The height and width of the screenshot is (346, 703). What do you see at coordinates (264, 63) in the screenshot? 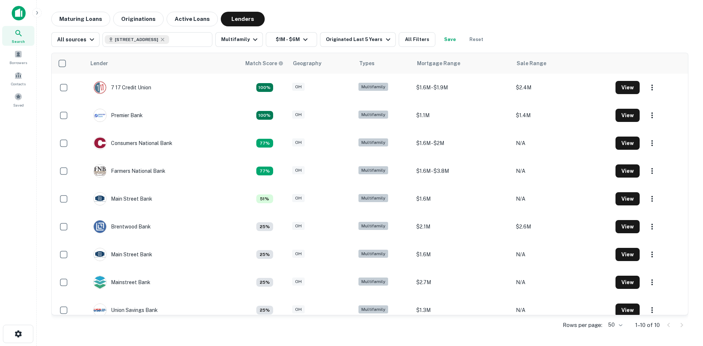
I see `h6: Match Score` at bounding box center [264, 63].